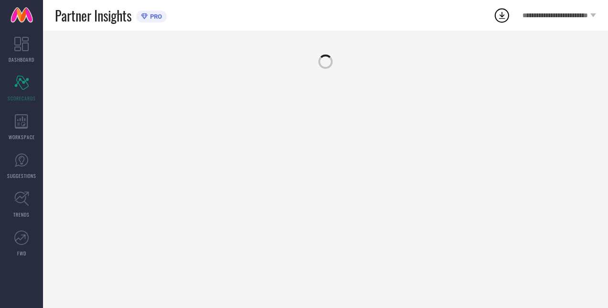  What do you see at coordinates (21, 137) in the screenshot?
I see `span: WORKSPACE` at bounding box center [21, 137].